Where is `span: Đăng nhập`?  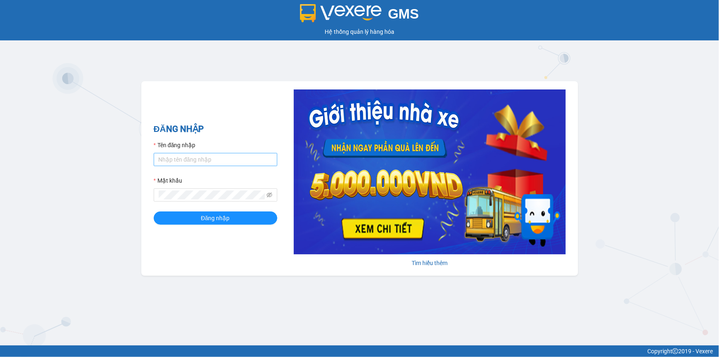
span: Đăng nhập is located at coordinates (216, 218).